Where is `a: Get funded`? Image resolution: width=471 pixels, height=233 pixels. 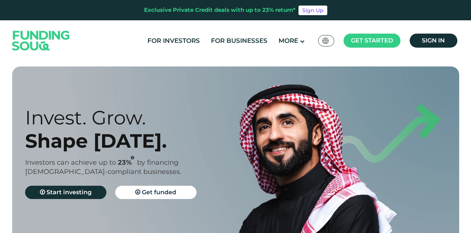
a: Get funded is located at coordinates (156, 193).